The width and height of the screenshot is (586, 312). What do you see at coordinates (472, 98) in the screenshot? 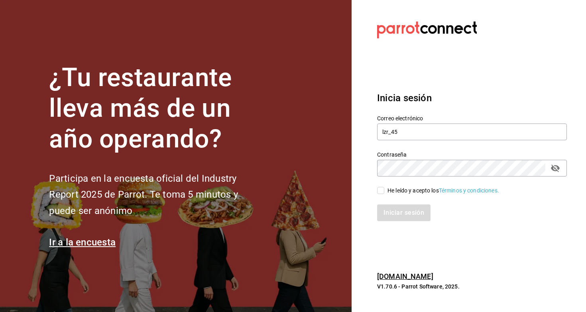
I see `h3: Inicia sesión` at bounding box center [472, 98].